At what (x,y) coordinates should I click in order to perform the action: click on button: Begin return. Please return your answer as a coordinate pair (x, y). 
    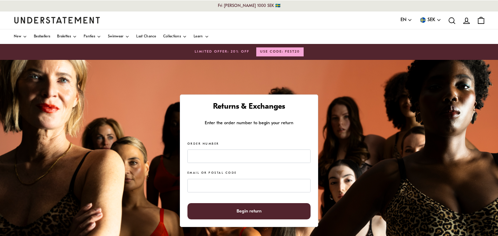
    Looking at the image, I should click on (249, 211).